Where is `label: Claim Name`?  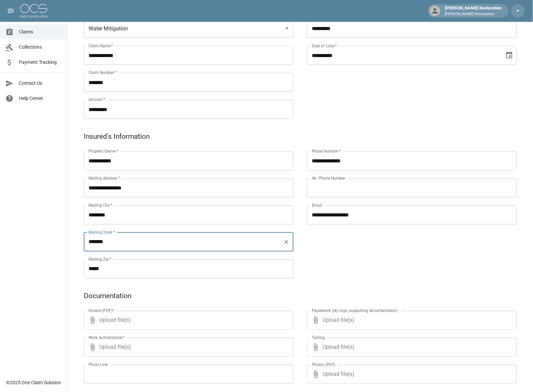 label: Claim Name is located at coordinates (101, 46).